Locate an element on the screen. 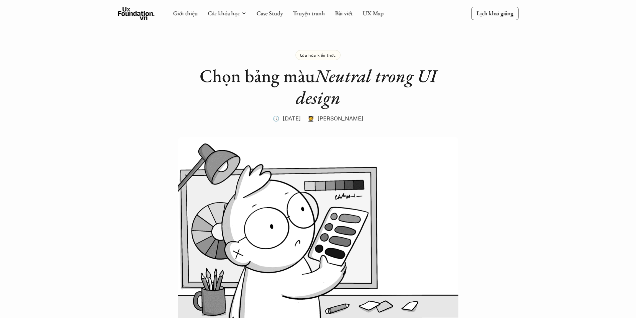  a: Case Study is located at coordinates (270, 13).